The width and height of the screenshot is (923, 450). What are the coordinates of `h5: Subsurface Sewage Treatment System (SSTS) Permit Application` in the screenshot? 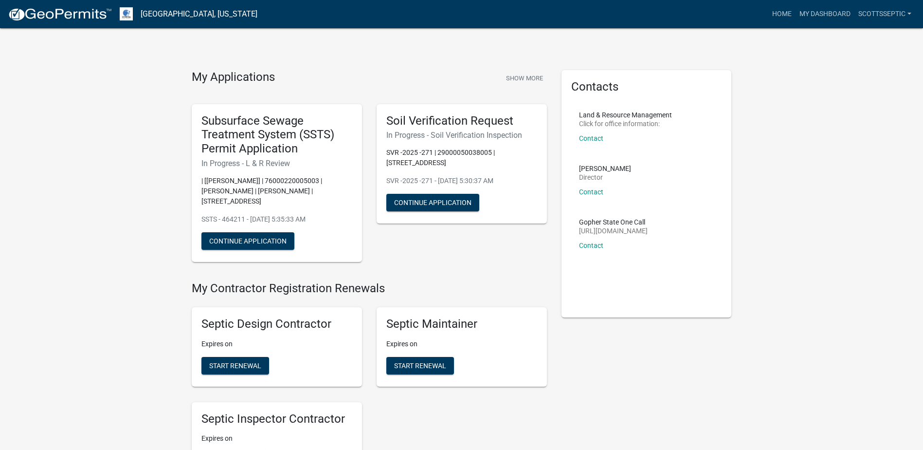 It's located at (277, 135).